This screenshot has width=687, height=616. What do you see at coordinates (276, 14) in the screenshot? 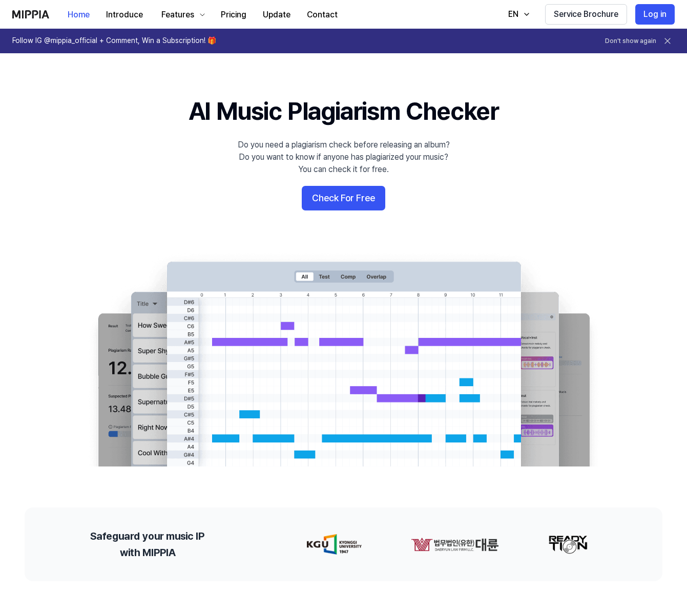
I see `button: Update` at bounding box center [276, 14].